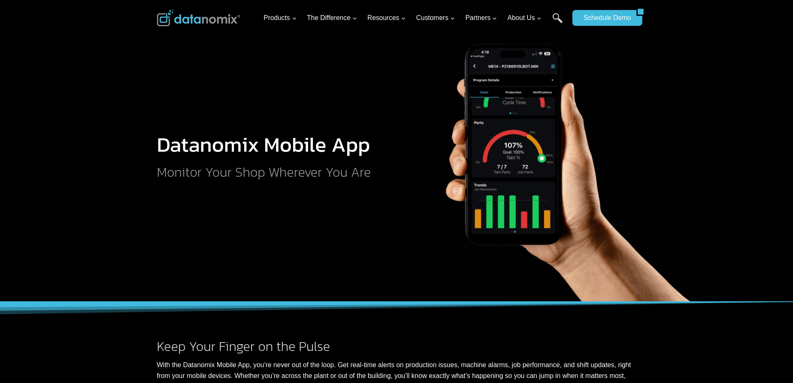 The height and width of the screenshot is (383, 793). I want to click on span: The Difference, so click(332, 18).